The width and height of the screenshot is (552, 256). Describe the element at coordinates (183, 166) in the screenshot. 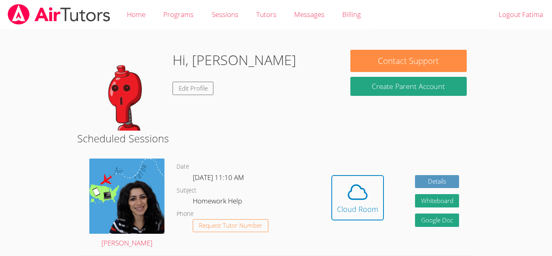

I see `dt: Date` at that location.